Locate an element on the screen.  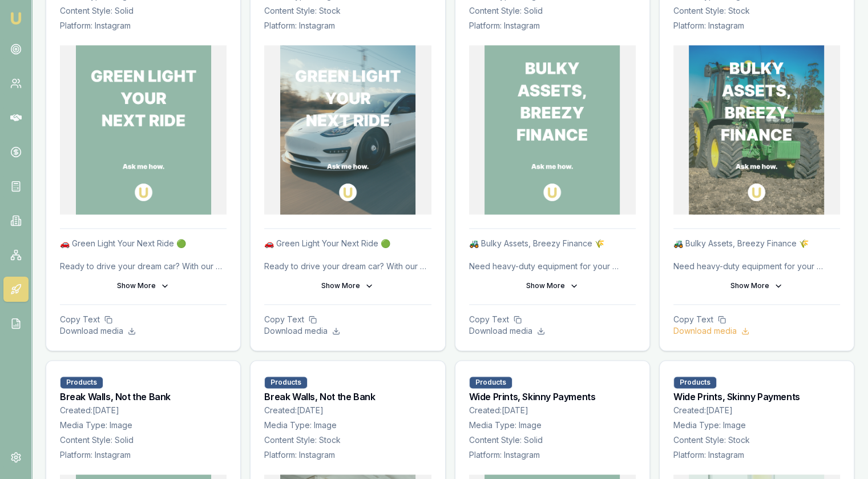
img: emu-icon-u.png is located at coordinates (16, 19).